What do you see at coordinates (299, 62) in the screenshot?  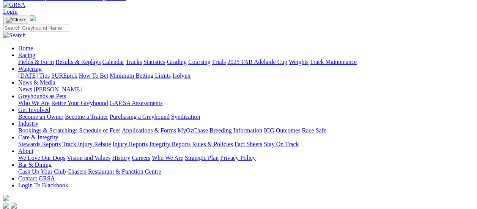 I see `a: Weights` at bounding box center [299, 62].